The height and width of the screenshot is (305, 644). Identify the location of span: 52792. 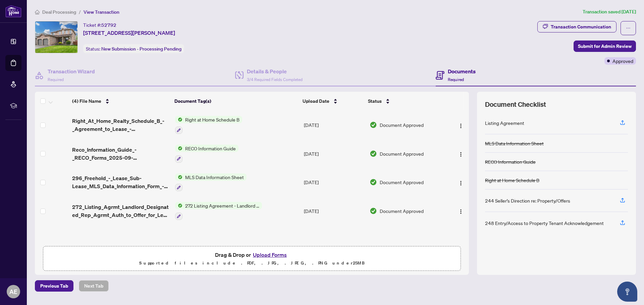
(109, 25).